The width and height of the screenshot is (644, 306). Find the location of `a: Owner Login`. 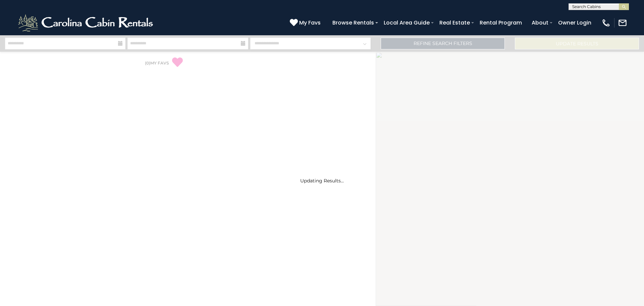

a: Owner Login is located at coordinates (575, 22).